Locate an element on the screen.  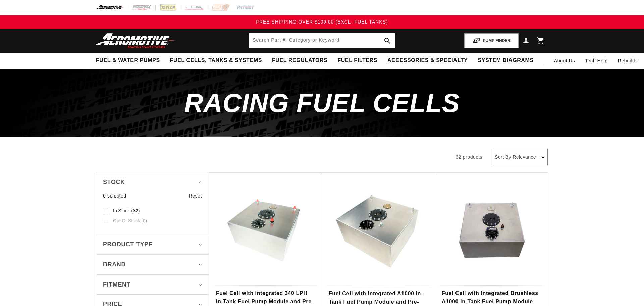
span: Fuel Filters is located at coordinates (357, 61).